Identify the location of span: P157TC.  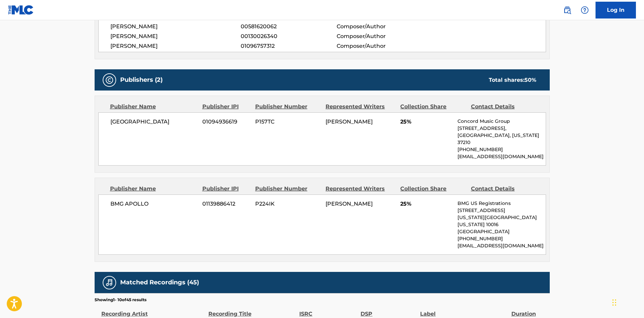
(288, 122).